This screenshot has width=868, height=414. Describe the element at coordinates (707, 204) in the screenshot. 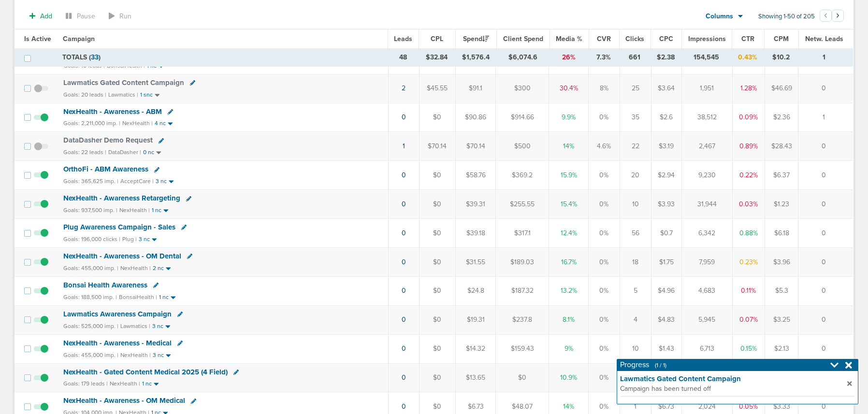

I see `td: 31,944` at that location.